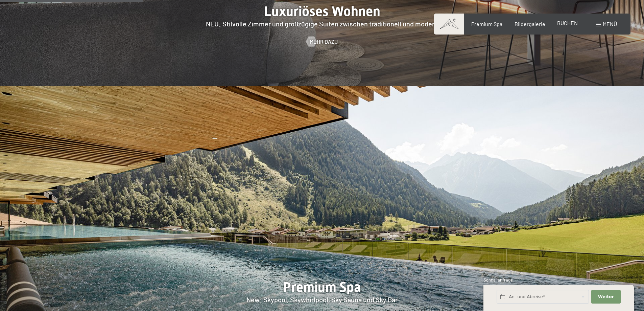  I want to click on a: Mehr dazu, so click(322, 42).